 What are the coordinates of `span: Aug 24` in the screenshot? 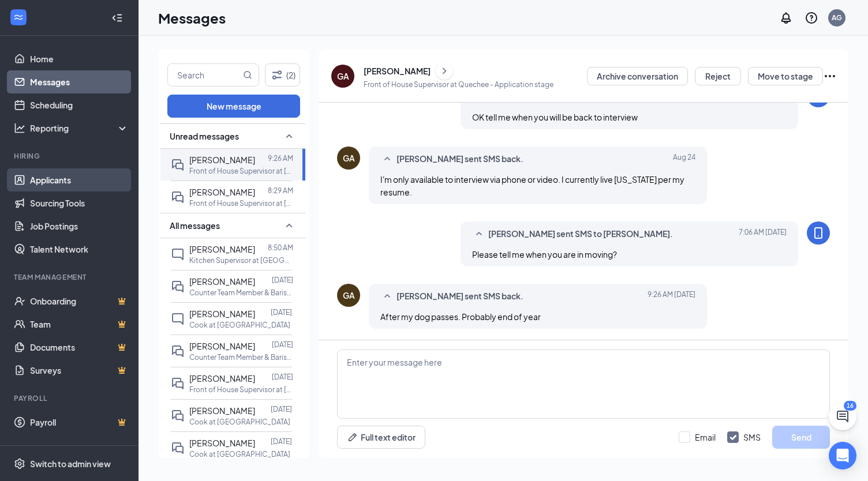 It's located at (684, 159).